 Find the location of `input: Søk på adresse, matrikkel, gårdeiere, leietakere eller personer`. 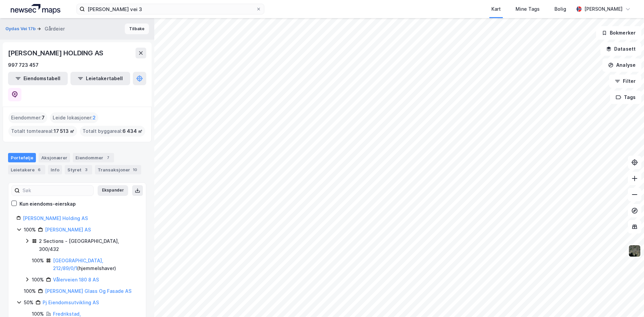

input: Søk på adresse, matrikkel, gårdeiere, leietakere eller personer is located at coordinates (170, 9).